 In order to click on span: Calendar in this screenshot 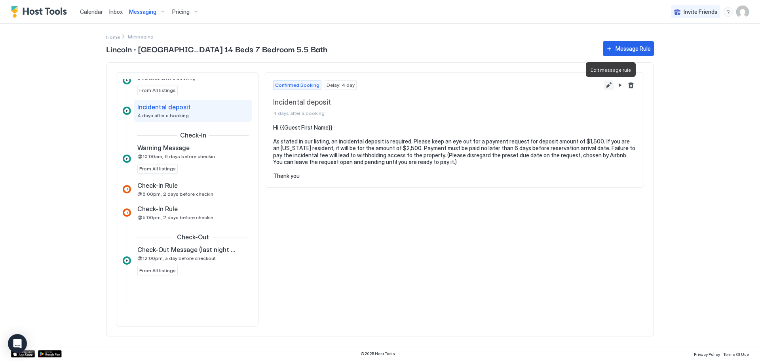, I will do `click(91, 11)`.